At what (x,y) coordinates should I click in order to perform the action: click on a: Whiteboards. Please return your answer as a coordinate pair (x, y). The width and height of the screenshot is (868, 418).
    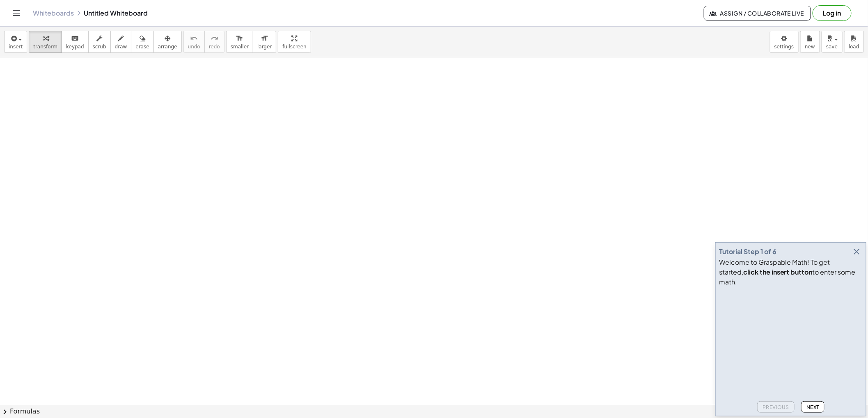
    Looking at the image, I should click on (53, 13).